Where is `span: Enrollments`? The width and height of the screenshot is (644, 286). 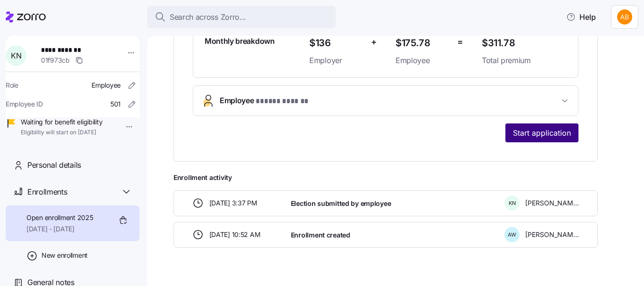
span: Enrollments is located at coordinates (47, 192).